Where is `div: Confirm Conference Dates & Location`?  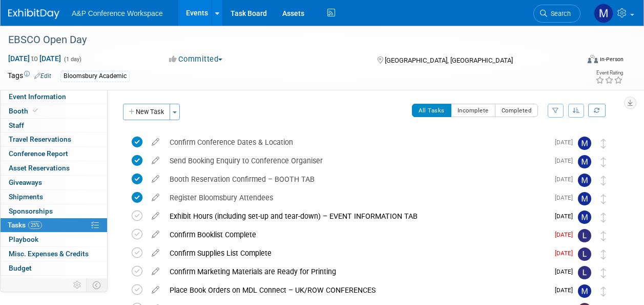 div: Confirm Conference Dates & Location is located at coordinates (357, 142).